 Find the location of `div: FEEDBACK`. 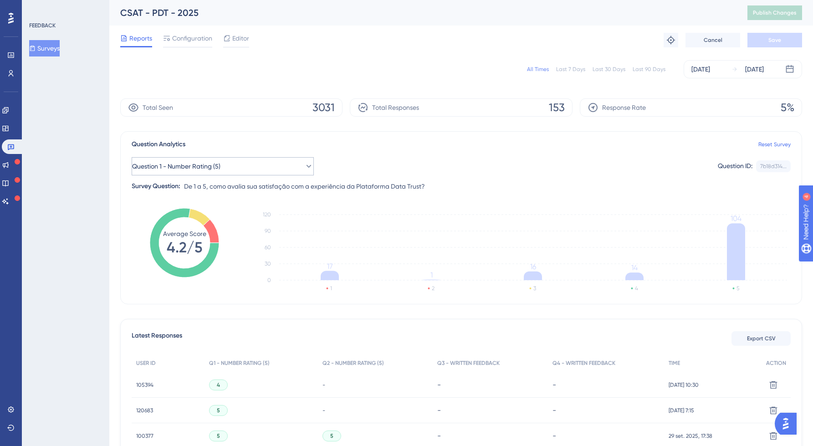

div: FEEDBACK is located at coordinates (42, 25).